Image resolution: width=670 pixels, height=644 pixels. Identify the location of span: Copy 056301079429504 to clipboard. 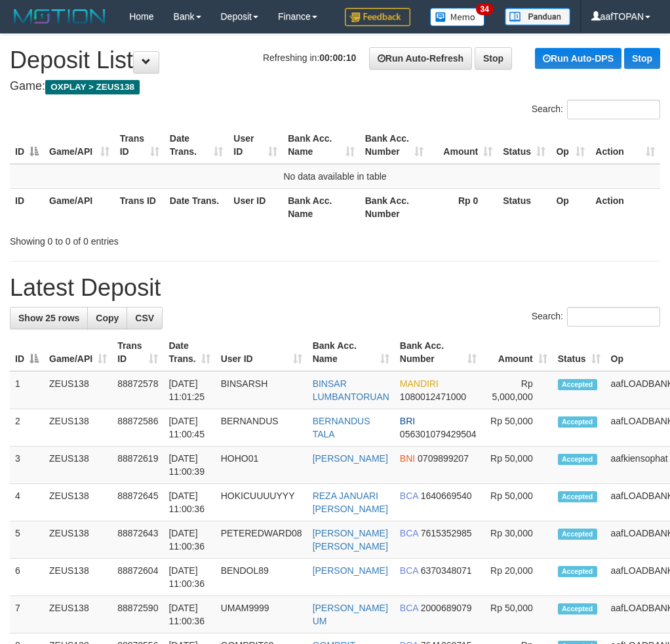
(438, 434).